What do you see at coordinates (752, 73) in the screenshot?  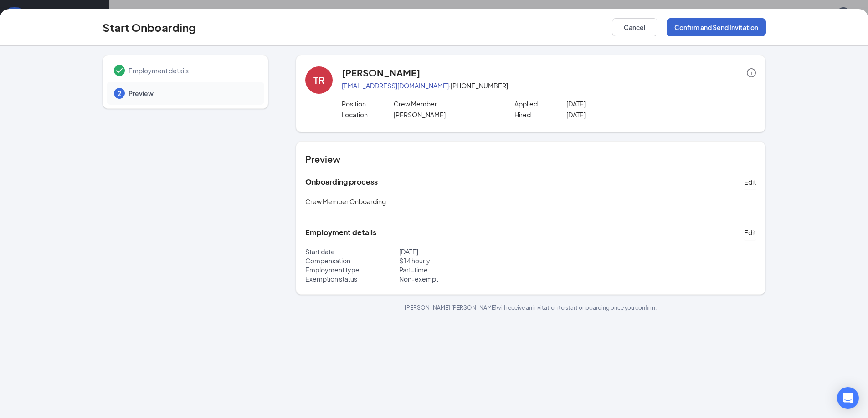 I see `span: info-circle` at bounding box center [752, 73].